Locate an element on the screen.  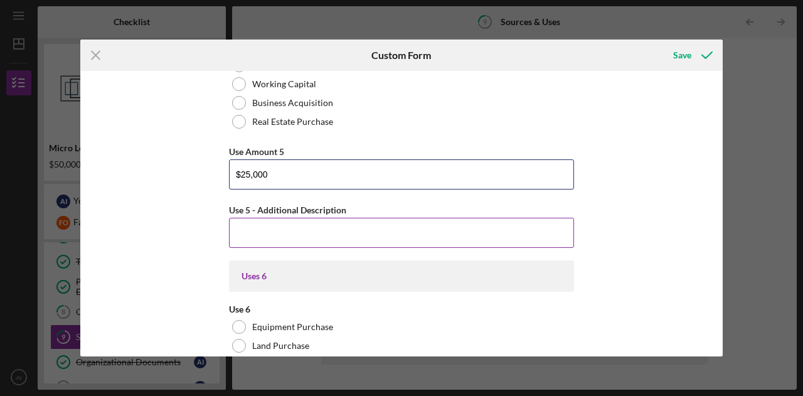
label: Land Purchase is located at coordinates (280, 346).